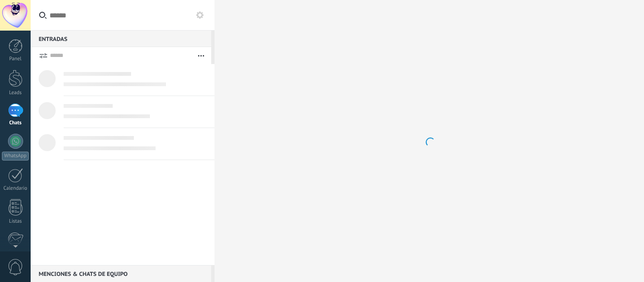 The height and width of the screenshot is (282, 644). What do you see at coordinates (120, 274) in the screenshot?
I see `div: Menciones & Chats de equipo` at bounding box center [120, 274].